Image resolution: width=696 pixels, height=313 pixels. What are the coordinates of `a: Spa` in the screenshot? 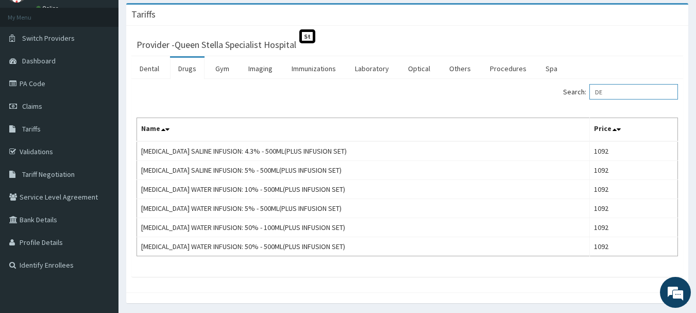 It's located at (551, 68).